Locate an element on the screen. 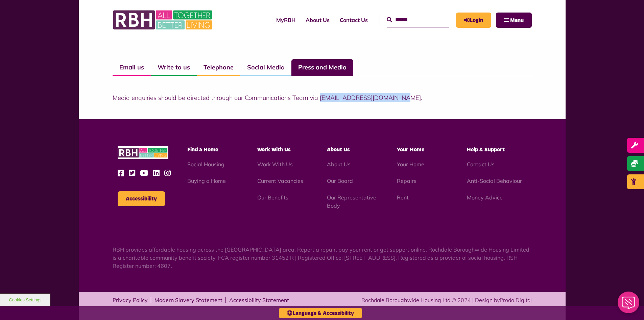  button: Language & Accessibility is located at coordinates (321, 313).